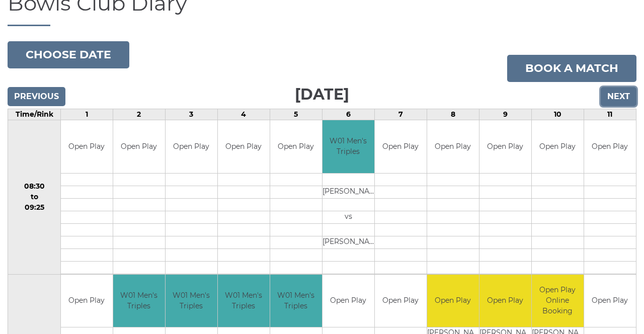  Describe the element at coordinates (87, 115) in the screenshot. I see `td: 1` at that location.